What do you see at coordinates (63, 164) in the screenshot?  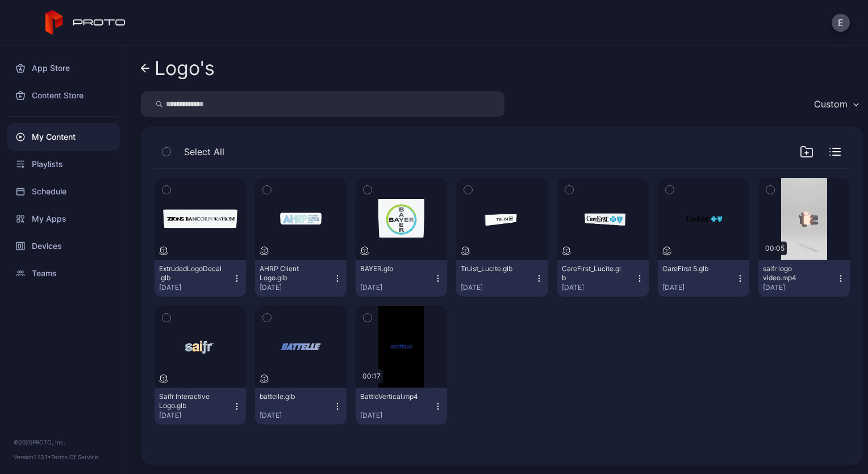 I see `div: Playlists` at bounding box center [63, 164].